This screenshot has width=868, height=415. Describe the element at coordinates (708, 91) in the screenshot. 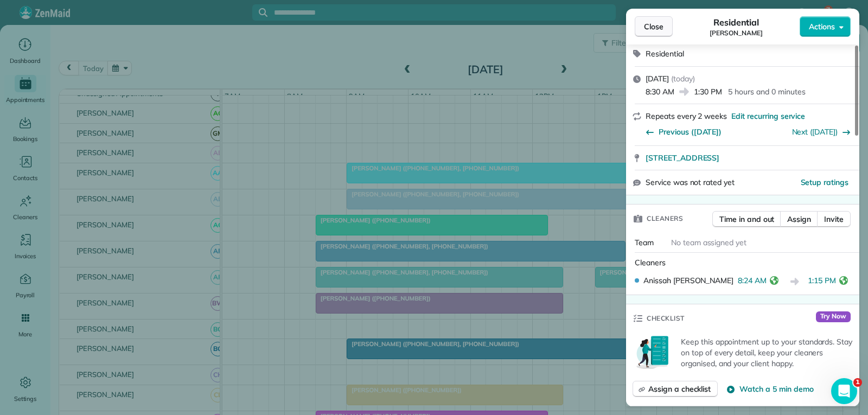

I see `span: 1:30 PM` at that location.